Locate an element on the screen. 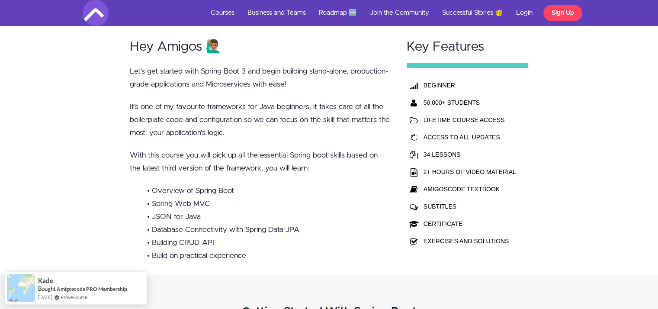  p: Let’s get started with Spring Boot 3 and begin building stand-alone, production-grade application... is located at coordinates (260, 78).